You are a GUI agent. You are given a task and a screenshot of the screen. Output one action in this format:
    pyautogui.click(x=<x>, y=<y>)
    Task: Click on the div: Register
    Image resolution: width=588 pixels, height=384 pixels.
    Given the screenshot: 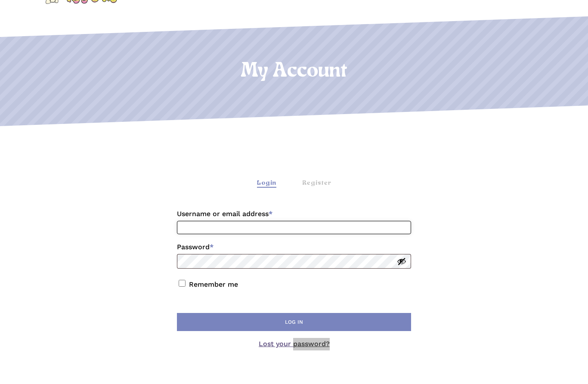 What is the action you would take?
    pyautogui.click(x=317, y=183)
    